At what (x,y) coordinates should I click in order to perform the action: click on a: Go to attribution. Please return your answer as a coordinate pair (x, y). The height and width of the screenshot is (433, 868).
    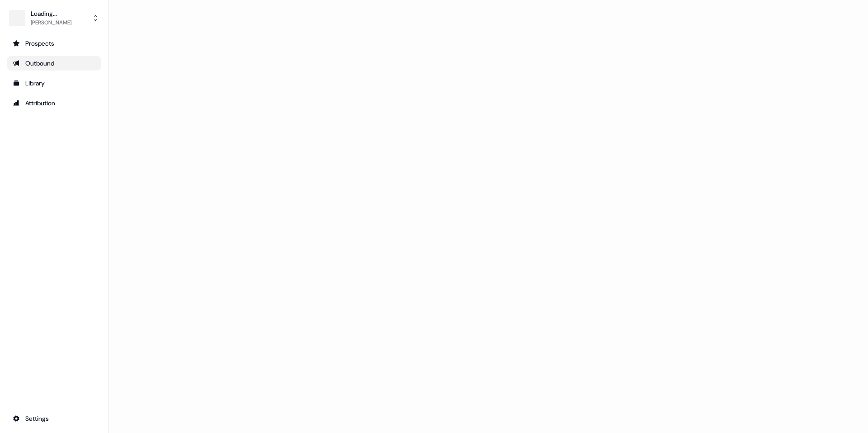
    Looking at the image, I should click on (53, 103).